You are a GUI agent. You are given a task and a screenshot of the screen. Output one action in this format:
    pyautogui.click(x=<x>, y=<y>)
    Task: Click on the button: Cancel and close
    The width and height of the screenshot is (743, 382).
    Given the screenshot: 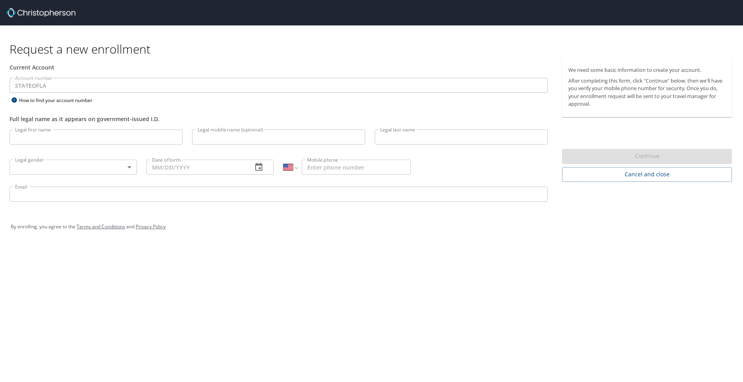 What is the action you would take?
    pyautogui.click(x=647, y=174)
    